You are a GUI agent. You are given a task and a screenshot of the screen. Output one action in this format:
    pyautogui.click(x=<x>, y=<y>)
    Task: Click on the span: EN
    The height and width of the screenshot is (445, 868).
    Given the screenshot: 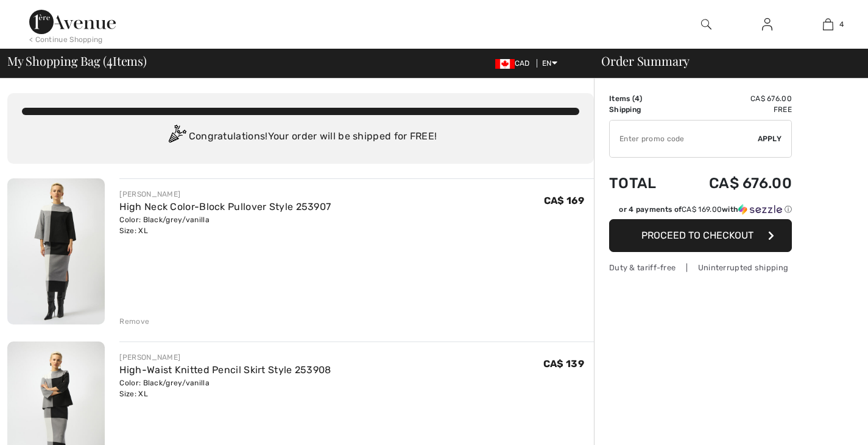 What is the action you would take?
    pyautogui.click(x=549, y=64)
    